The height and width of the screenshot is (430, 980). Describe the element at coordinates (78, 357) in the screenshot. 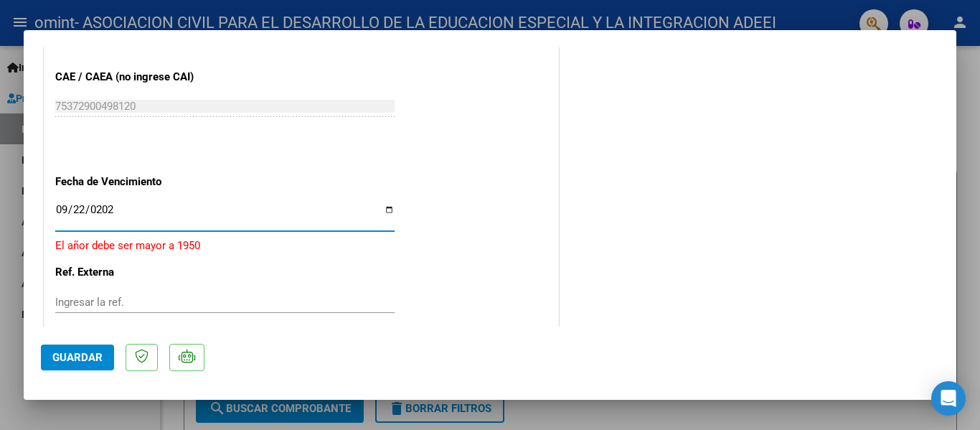

I see `button: Guardar` at that location.